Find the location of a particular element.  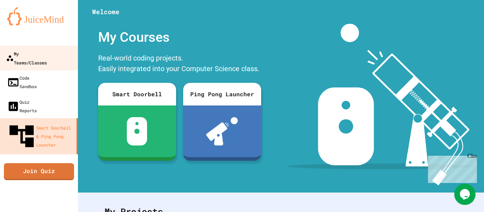

div: Code Sandbox is located at coordinates (22, 82).